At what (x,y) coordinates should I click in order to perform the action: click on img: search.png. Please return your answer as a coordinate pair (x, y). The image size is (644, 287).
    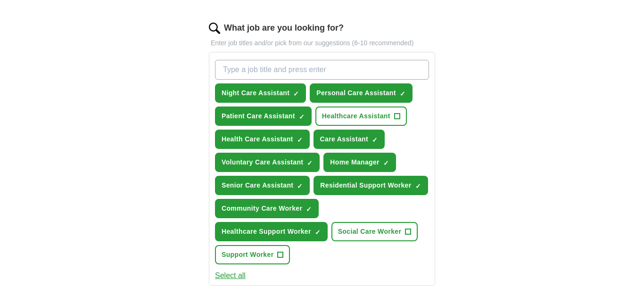
    Looking at the image, I should click on (215, 28).